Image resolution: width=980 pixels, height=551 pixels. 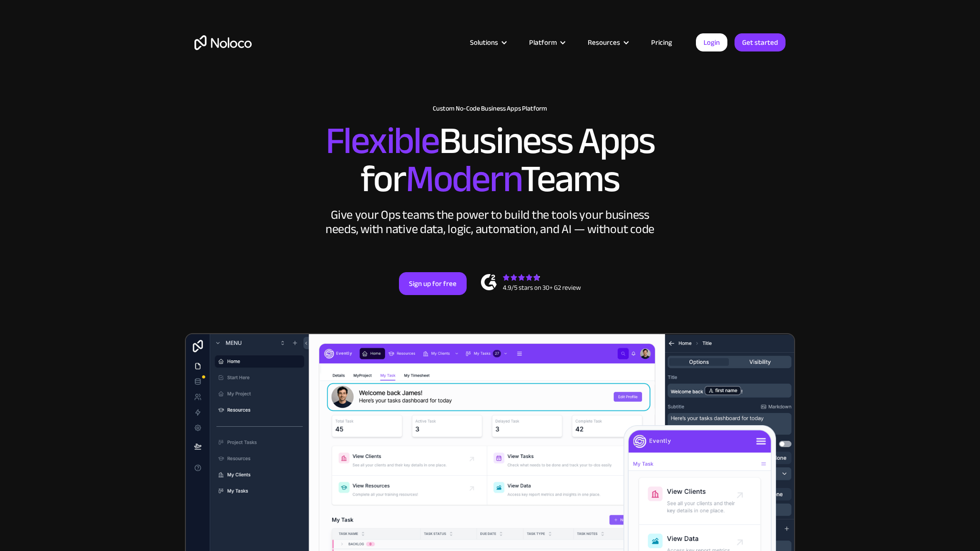 I want to click on a: Login, so click(x=711, y=42).